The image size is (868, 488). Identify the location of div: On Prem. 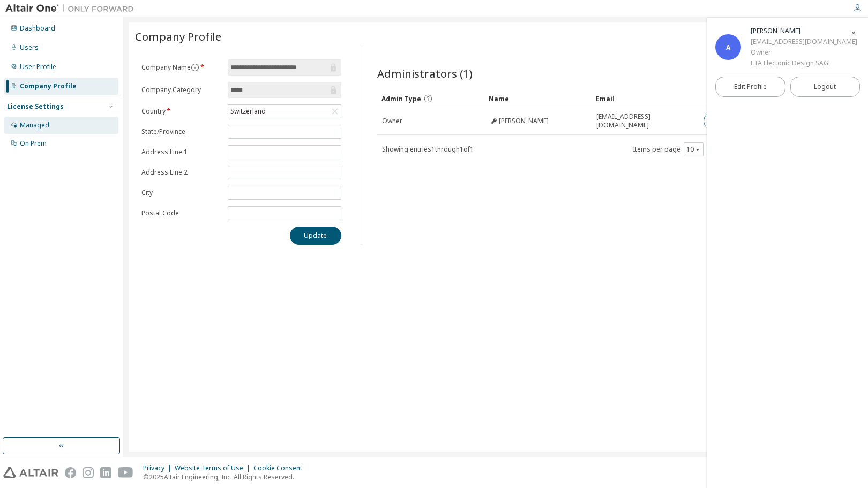
(34, 144).